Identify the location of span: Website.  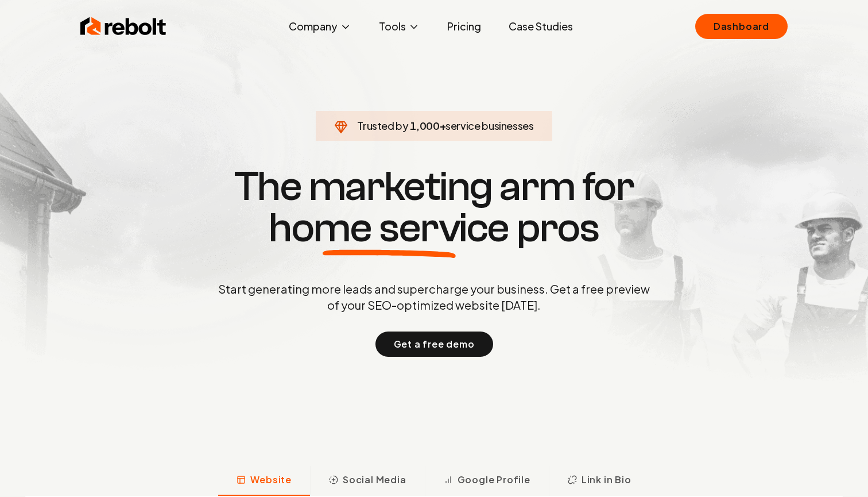
(271, 480).